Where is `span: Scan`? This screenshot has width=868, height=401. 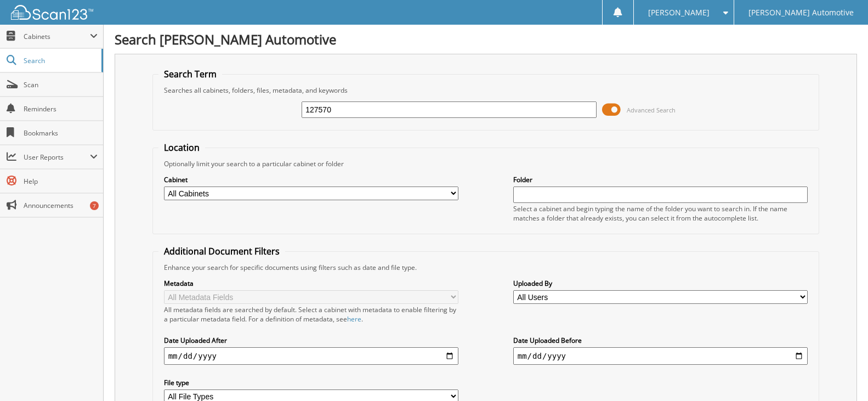
span: Scan is located at coordinates (61, 84).